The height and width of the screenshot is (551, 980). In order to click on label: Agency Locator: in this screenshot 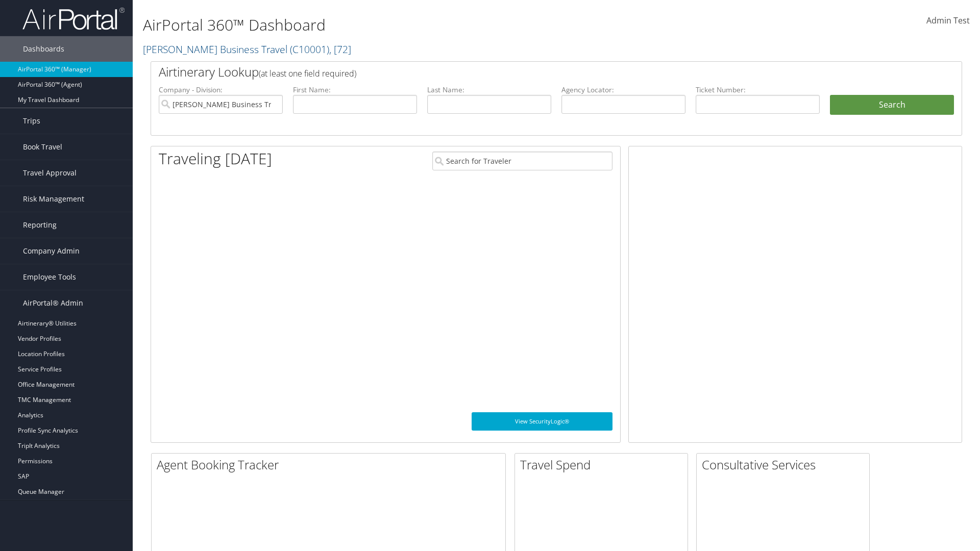, I will do `click(623, 90)`.